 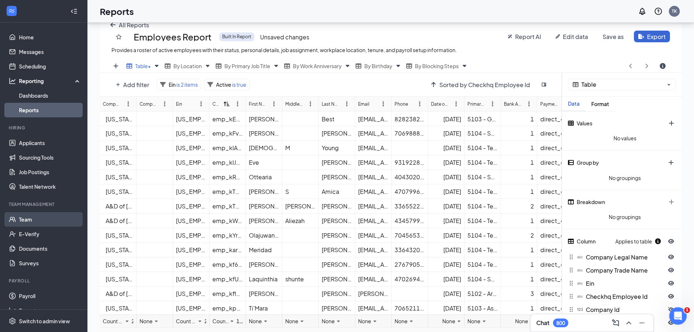 What do you see at coordinates (647, 66) in the screenshot?
I see `button: angle-right icon` at bounding box center [647, 66].